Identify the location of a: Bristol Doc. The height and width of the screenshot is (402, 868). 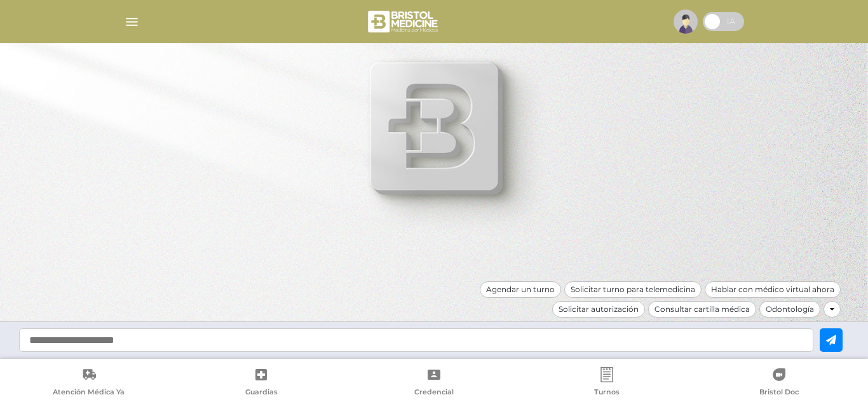
(779, 383).